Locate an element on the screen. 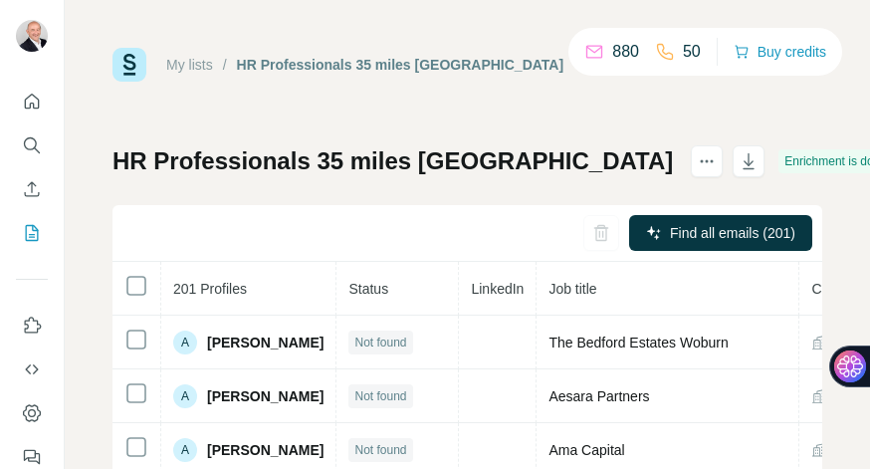 This screenshot has height=469, width=870. span: Find all emails (201) is located at coordinates (733, 233).